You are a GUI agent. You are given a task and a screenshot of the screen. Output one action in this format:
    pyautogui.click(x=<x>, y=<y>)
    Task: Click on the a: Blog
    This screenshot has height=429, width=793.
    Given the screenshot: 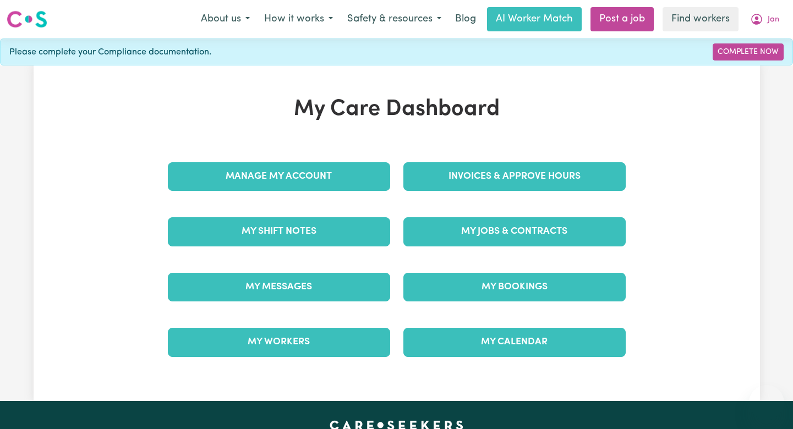 What is the action you would take?
    pyautogui.click(x=466, y=19)
    